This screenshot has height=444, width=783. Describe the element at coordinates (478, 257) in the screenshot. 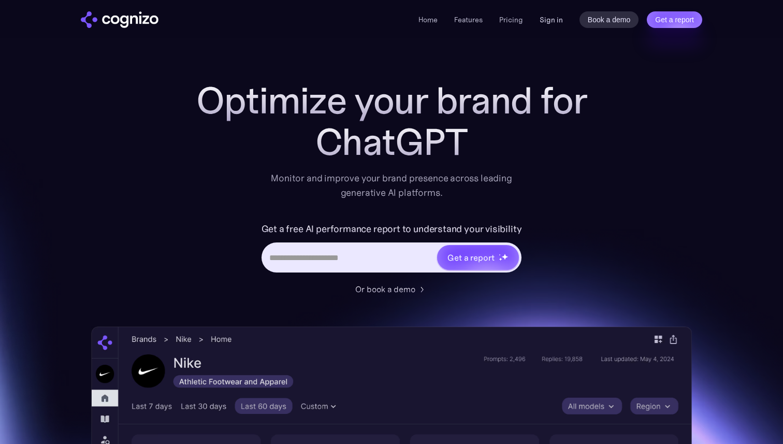

I see `a: Get a reportstarstarstar` at that location.